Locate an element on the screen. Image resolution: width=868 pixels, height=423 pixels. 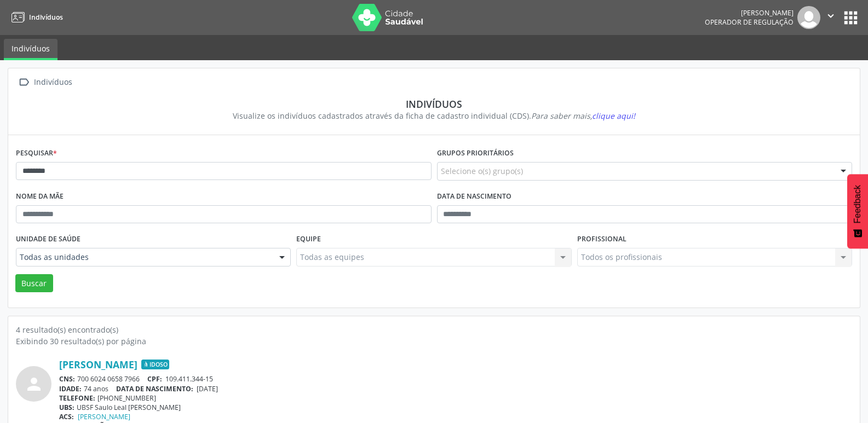
span: Idoso is located at coordinates (155, 365).